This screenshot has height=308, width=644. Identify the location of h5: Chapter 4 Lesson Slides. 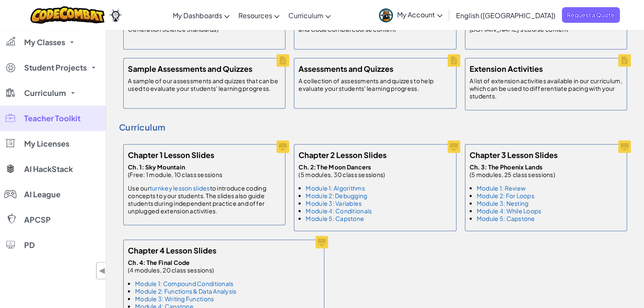
(172, 250).